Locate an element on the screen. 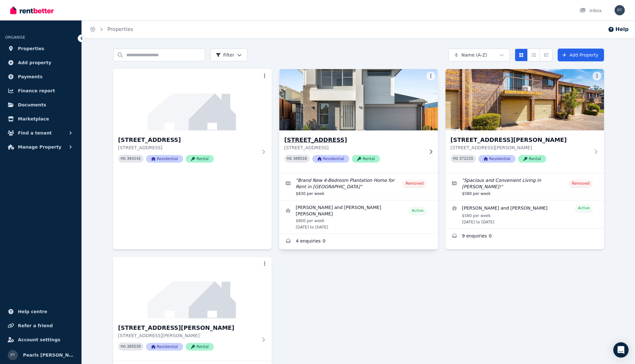 This screenshot has height=364, width=635. div: Open Intercom Messenger is located at coordinates (621, 350).